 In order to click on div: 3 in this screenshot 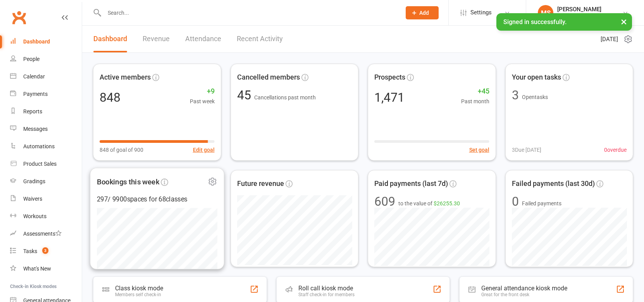, I will do `click(515, 95)`.